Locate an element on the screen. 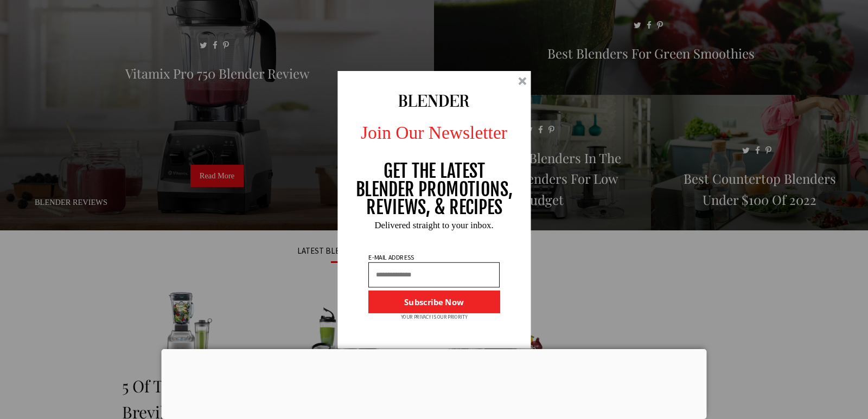 The width and height of the screenshot is (868, 419). p: Delivered straight to your inbox. is located at coordinates (434, 225).